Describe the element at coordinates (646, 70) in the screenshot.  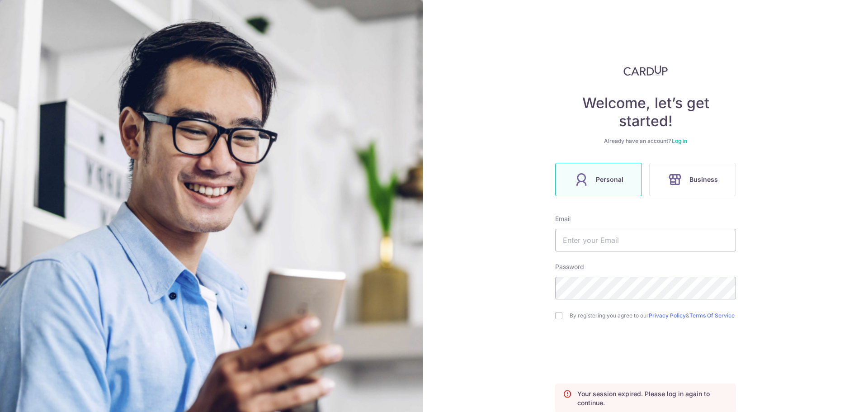
I see `img: CardUp Logo` at that location.